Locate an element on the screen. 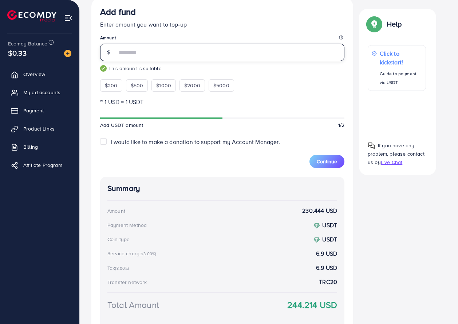  a: My ad accounts is located at coordinates (40, 92).